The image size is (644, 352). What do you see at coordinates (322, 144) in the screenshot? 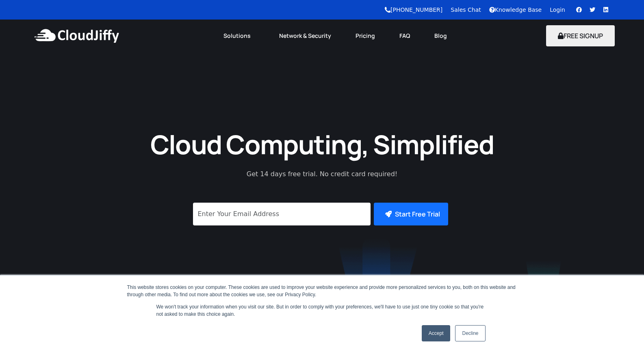
I see `h1: Cloud Computing, Simplified` at bounding box center [322, 144].